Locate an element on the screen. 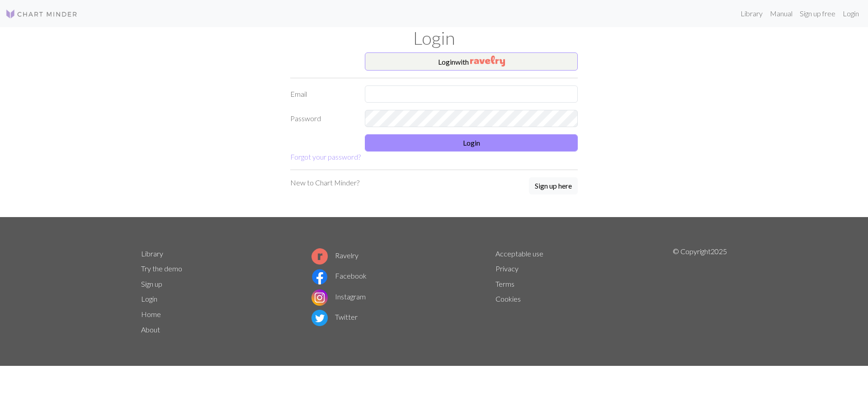  p: © Copyright 2025 is located at coordinates (700, 292).